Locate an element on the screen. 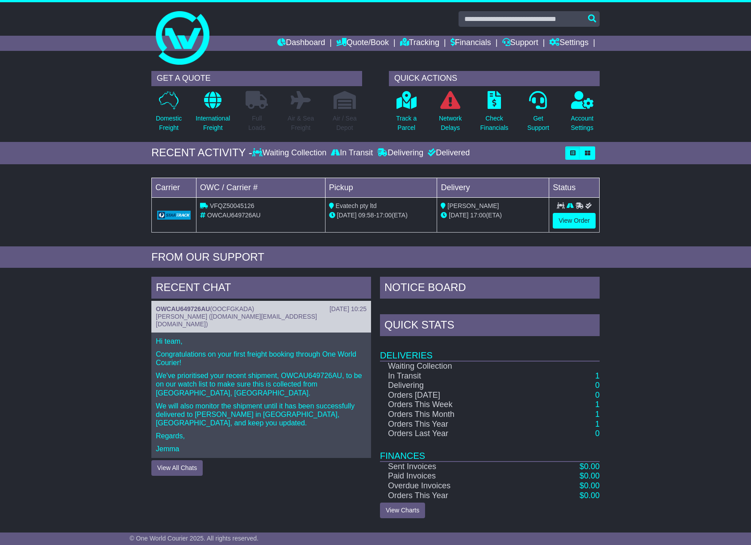 Image resolution: width=751 pixels, height=545 pixels. p: Domestic Freight is located at coordinates (169, 123).